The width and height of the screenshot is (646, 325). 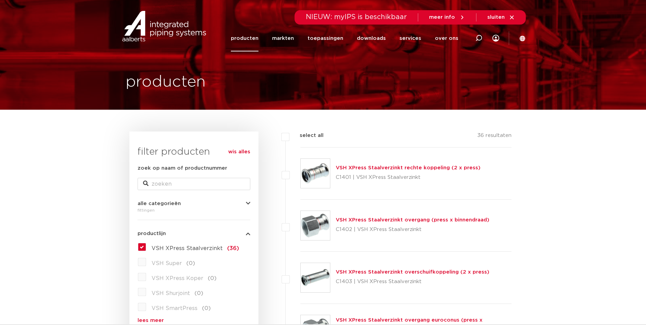 What do you see at coordinates (194, 320) in the screenshot?
I see `a: lees meer` at bounding box center [194, 320].